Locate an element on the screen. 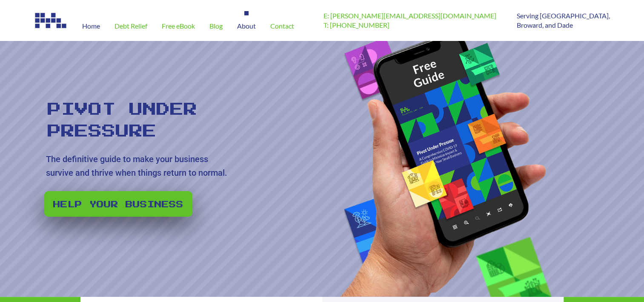  span: Blog is located at coordinates (216, 26).